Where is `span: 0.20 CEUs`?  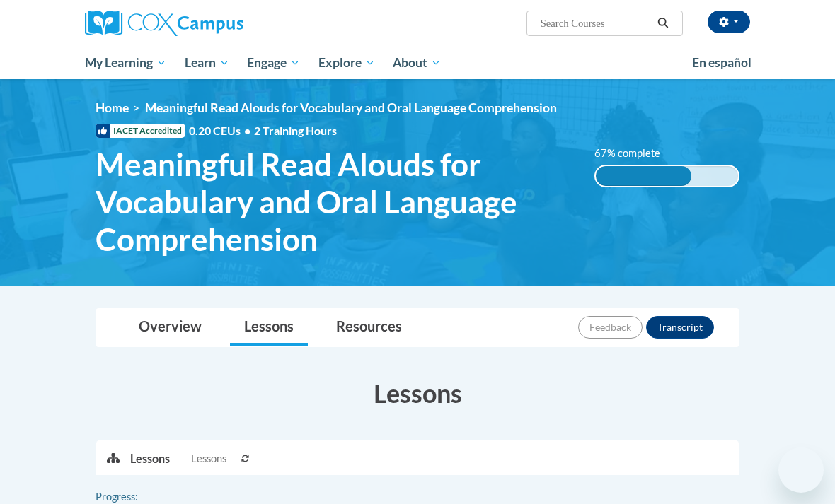 span: 0.20 CEUs is located at coordinates (221, 131).